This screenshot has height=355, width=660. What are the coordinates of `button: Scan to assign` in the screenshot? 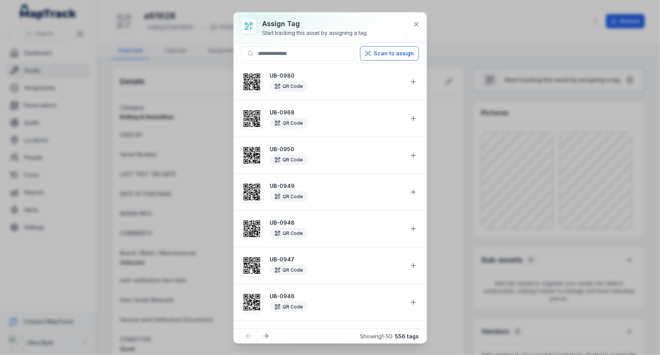 It's located at (390, 53).